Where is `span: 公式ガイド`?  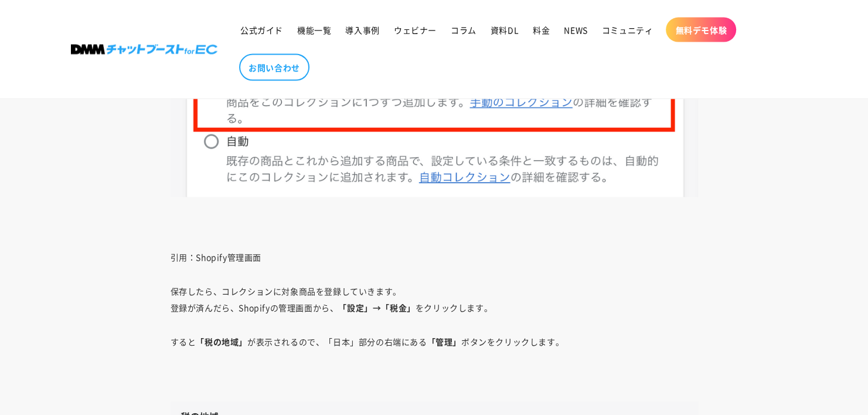
span: 公式ガイド is located at coordinates (261, 30).